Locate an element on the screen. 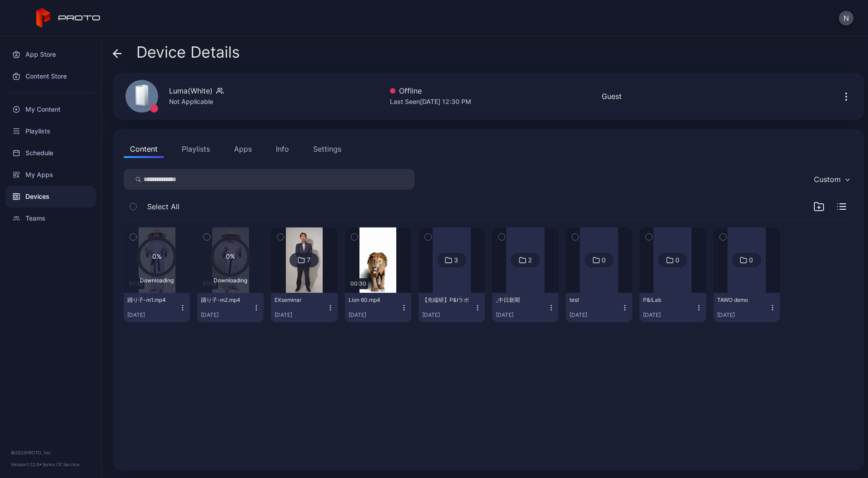 This screenshot has height=478, width=868. div: TAWO demo is located at coordinates (742, 300).